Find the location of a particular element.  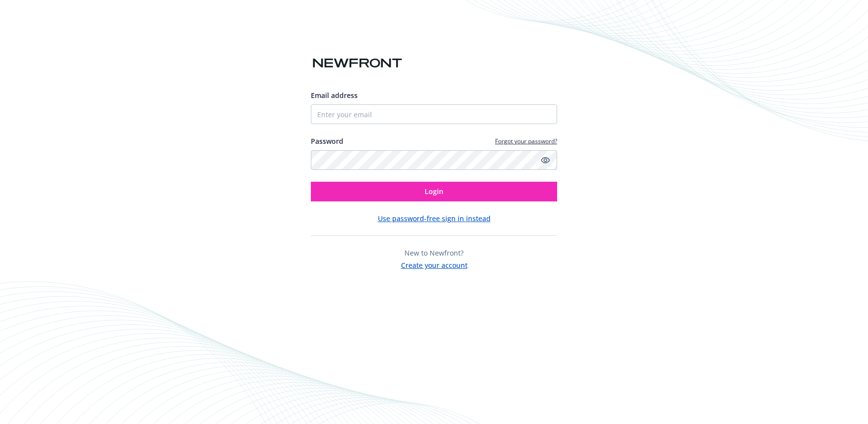

input: Enter your email is located at coordinates (434, 114).